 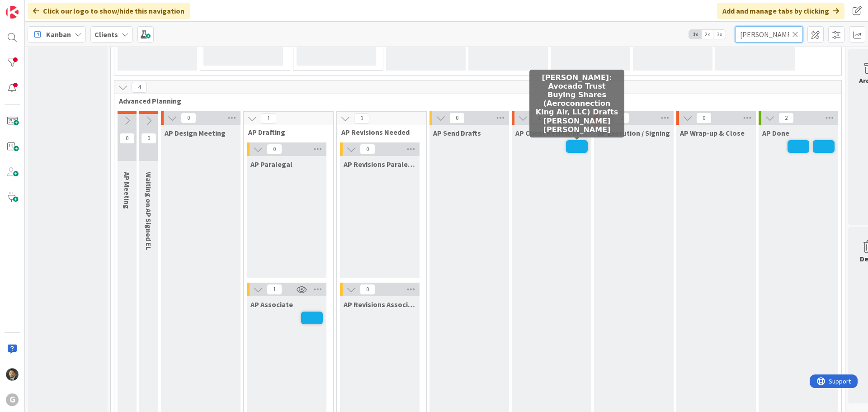 I want to click on div: Click our logo to show/hide this navigation, so click(x=109, y=11).